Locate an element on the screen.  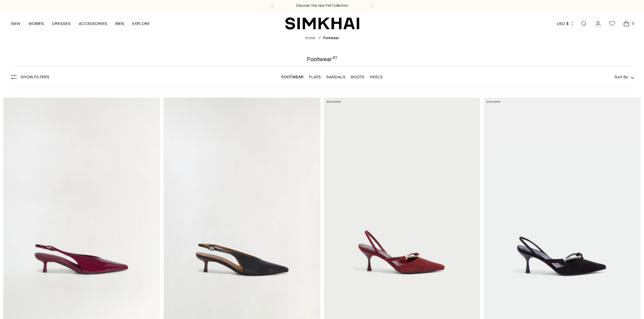
span: 0 is located at coordinates (634, 23).